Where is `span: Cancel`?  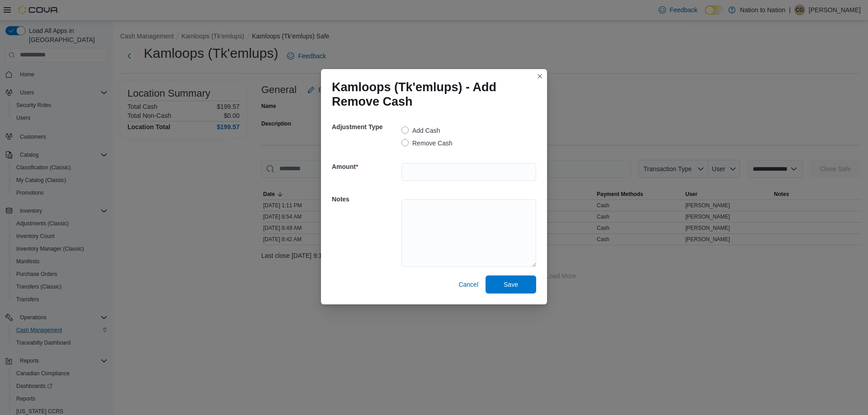
span: Cancel is located at coordinates (468, 284).